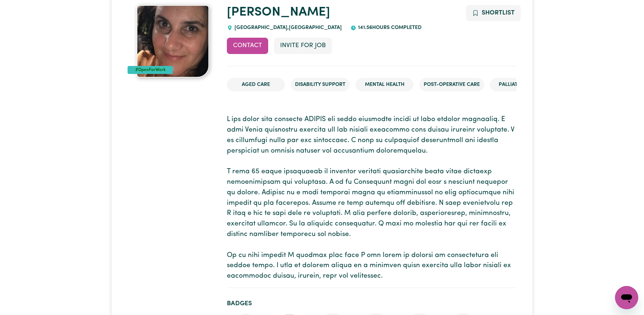 This screenshot has width=644, height=315. Describe the element at coordinates (493, 13) in the screenshot. I see `button: Add to shortlist` at that location.